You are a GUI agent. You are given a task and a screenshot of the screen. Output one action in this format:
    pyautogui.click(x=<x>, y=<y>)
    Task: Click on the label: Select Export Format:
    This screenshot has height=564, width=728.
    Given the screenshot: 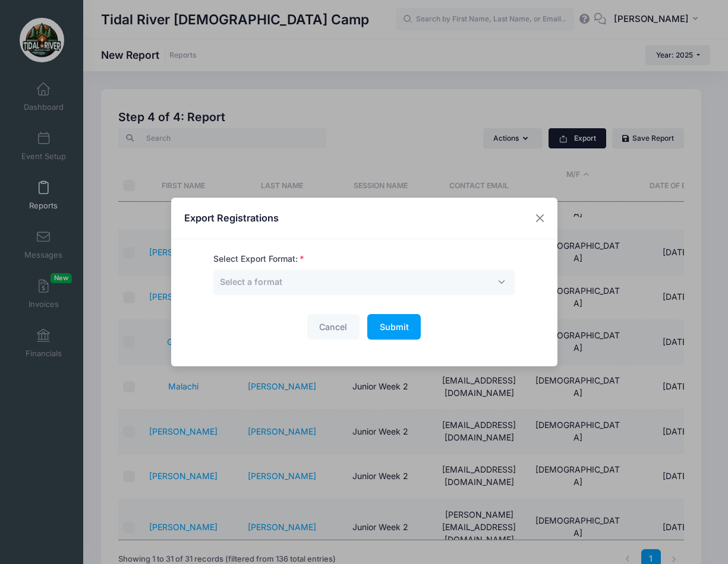 What is the action you would take?
    pyautogui.click(x=258, y=259)
    